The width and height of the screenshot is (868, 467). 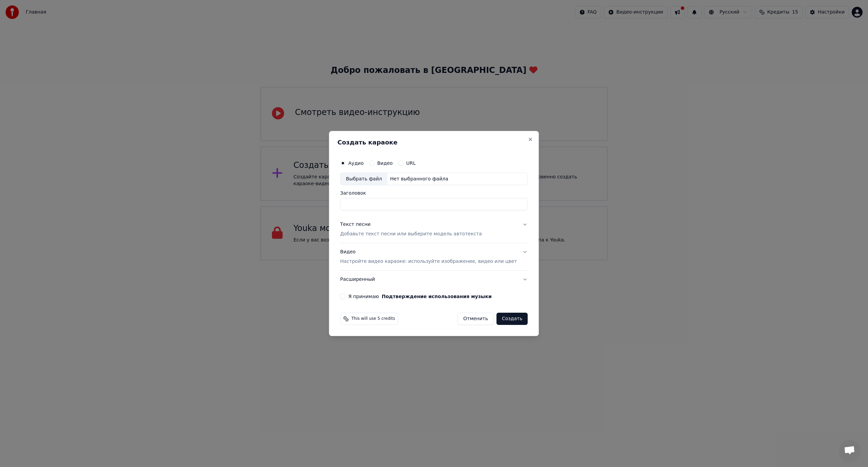 I want to click on label: Видео, so click(x=385, y=163).